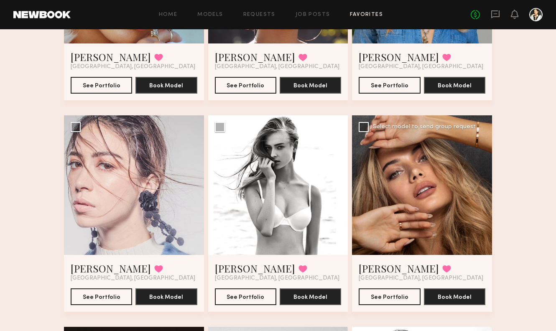 The height and width of the screenshot is (331, 556). I want to click on a: Job Posts, so click(312, 15).